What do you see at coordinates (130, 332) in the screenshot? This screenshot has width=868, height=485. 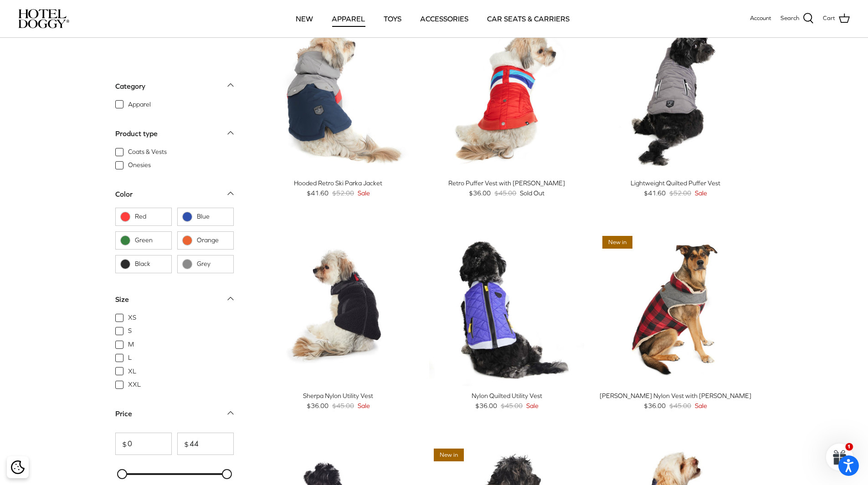 I see `span: S` at bounding box center [130, 332].